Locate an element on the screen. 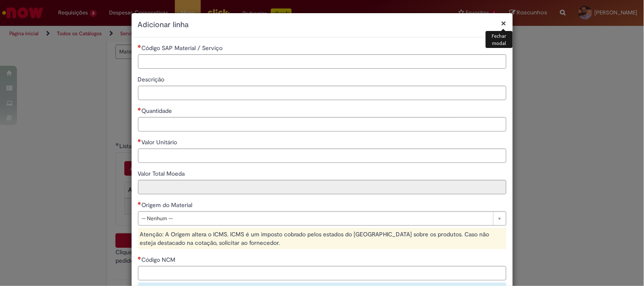 This screenshot has height=286, width=644. input: Valor Total Moeda is located at coordinates (322, 187).